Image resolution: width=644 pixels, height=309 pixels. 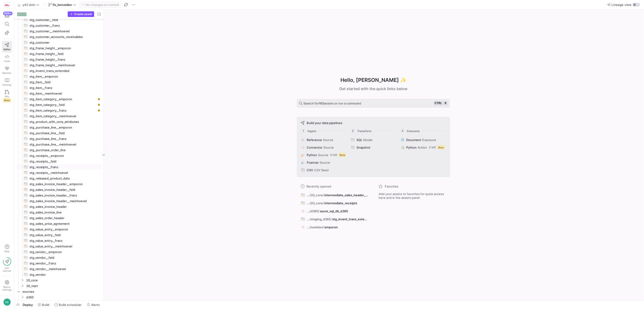 What do you see at coordinates (63, 161) in the screenshot?
I see `span: stg_receipts__feld​​​​​​​​​​` at bounding box center [63, 161].